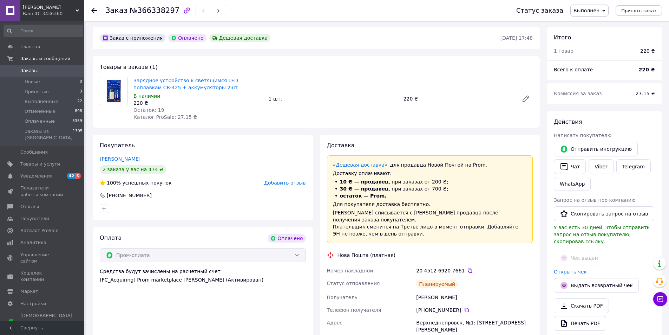 The width and height of the screenshot is (669, 335). What do you see at coordinates (111, 237) in the screenshot?
I see `span: Оплата` at bounding box center [111, 237].